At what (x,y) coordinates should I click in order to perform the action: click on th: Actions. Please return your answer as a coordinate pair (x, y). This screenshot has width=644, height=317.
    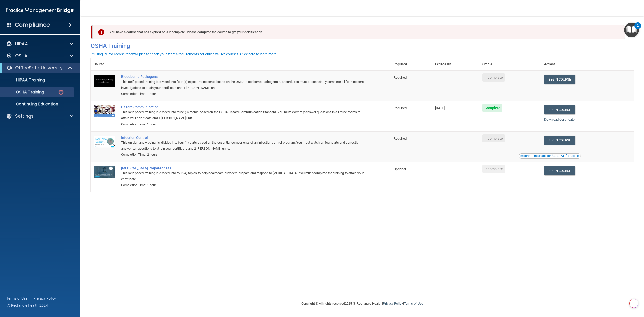
    Looking at the image, I should click on (588, 64).